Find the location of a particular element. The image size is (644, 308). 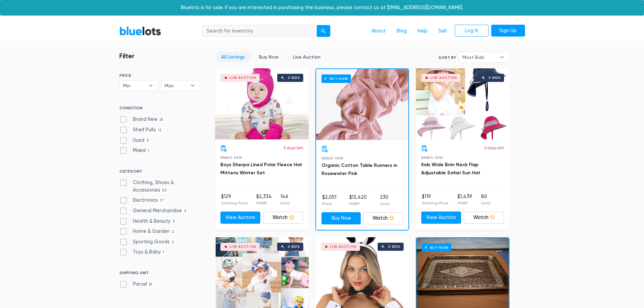

h6: PRICE is located at coordinates (159, 76).